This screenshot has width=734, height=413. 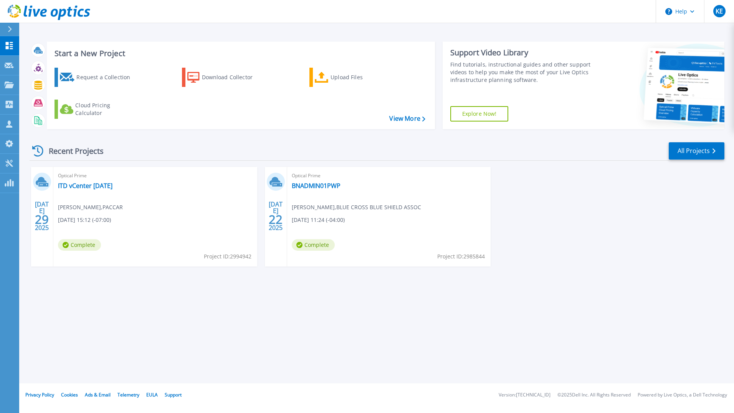 I want to click on span: 29, so click(x=42, y=219).